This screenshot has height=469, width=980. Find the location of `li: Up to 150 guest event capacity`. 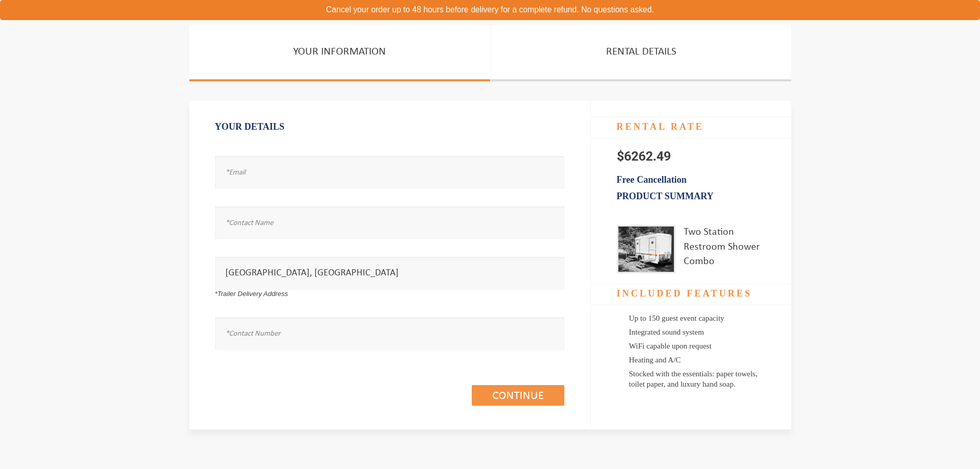

li: Up to 150 guest event capacity is located at coordinates (691, 319).